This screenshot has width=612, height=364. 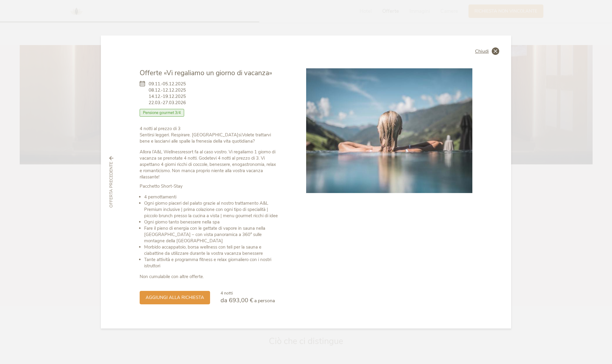 What do you see at coordinates (161, 186) in the screenshot?
I see `strong: Pacchetto Short-Stay` at bounding box center [161, 186].